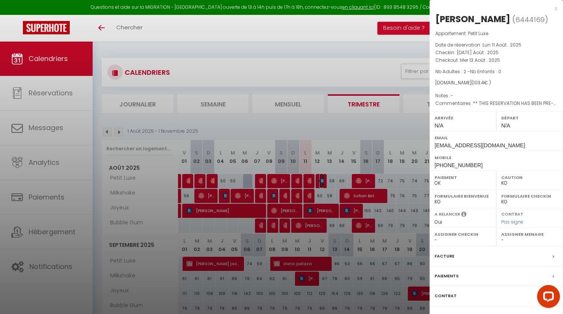 The width and height of the screenshot is (563, 314). Describe the element at coordinates (496, 157) in the screenshot. I see `label: Mobile` at that location.